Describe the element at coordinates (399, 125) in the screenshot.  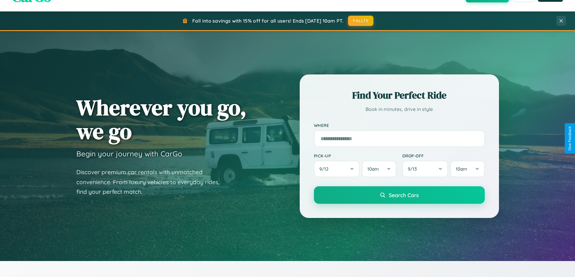
I see `label: Where` at that location.